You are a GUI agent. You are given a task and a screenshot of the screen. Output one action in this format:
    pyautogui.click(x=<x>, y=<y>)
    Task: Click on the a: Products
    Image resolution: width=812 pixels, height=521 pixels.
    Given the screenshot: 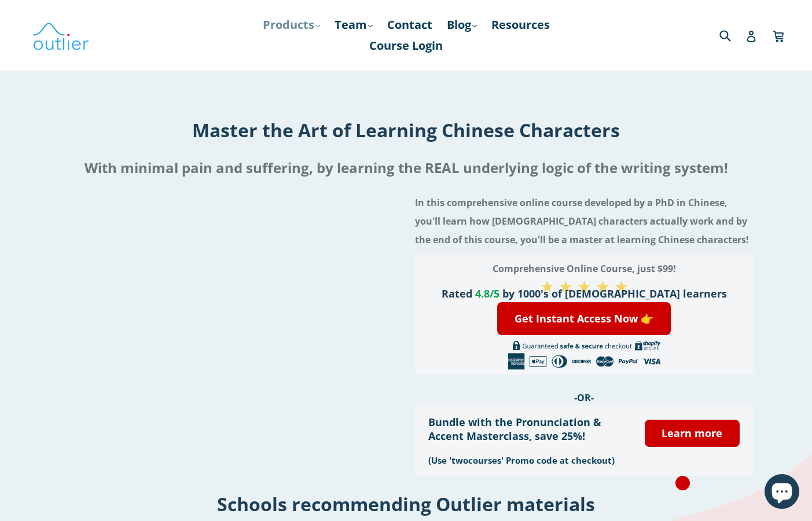 What is the action you would take?
    pyautogui.click(x=291, y=25)
    